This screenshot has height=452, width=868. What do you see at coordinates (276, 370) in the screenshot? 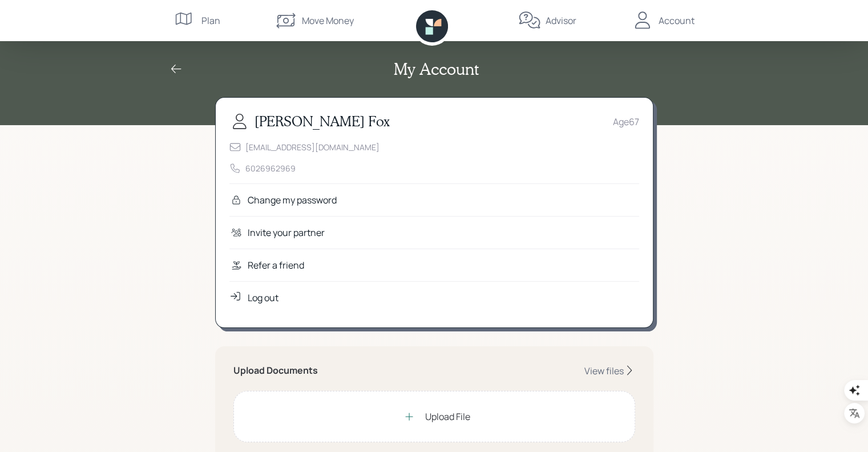
I see `h5: Upload Documents` at bounding box center [276, 370].